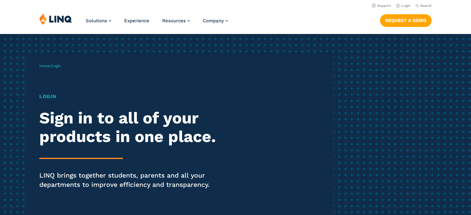 Image resolution: width=471 pixels, height=215 pixels. Describe the element at coordinates (214, 21) in the screenshot. I see `span: Company` at that location.